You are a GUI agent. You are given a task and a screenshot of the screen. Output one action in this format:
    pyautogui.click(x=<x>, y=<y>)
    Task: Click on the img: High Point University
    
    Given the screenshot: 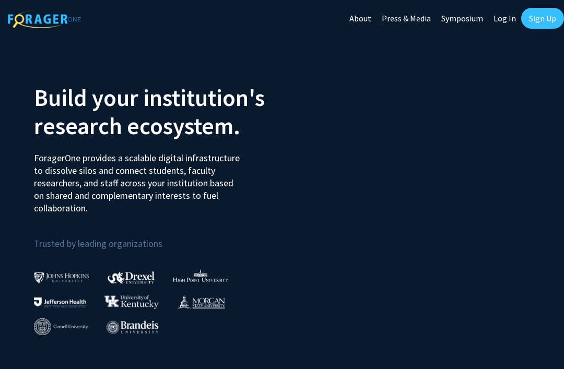 What is the action you would take?
    pyautogui.click(x=201, y=276)
    